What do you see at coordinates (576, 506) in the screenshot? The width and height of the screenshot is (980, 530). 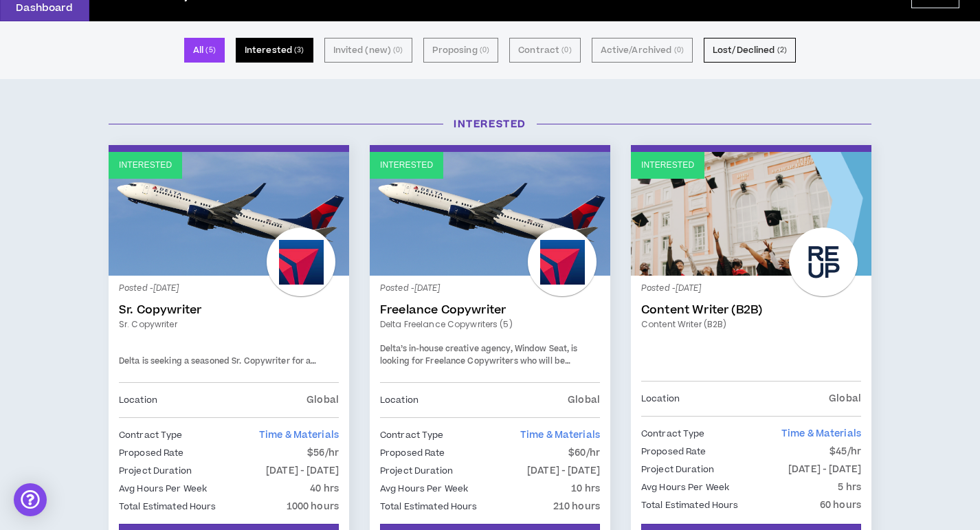 I see `p: 210 hours` at bounding box center [576, 506].